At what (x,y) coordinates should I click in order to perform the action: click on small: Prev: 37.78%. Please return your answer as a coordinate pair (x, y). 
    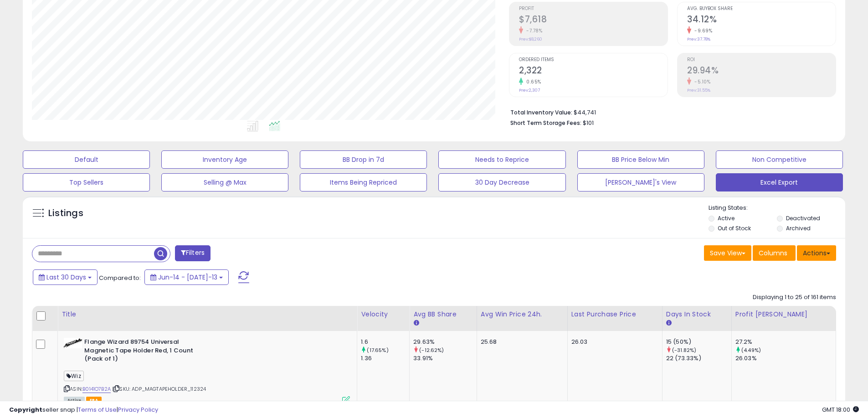
    Looking at the image, I should click on (698, 39).